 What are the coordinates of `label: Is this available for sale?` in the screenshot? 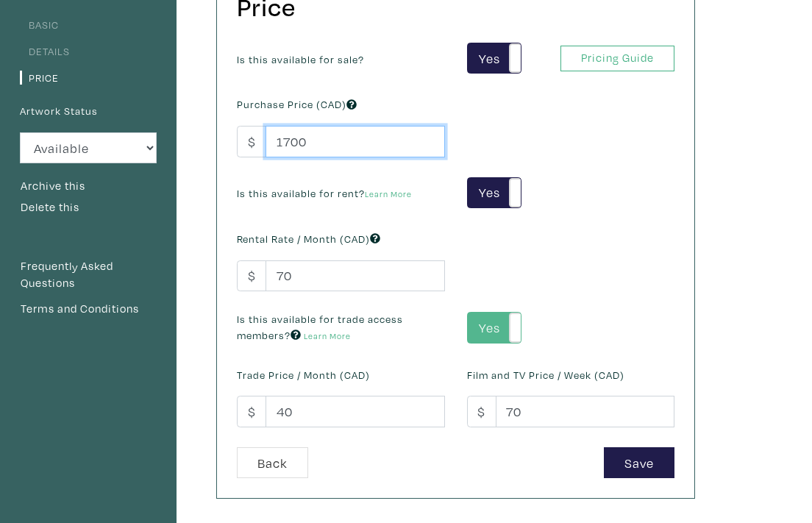 It's located at (300, 60).